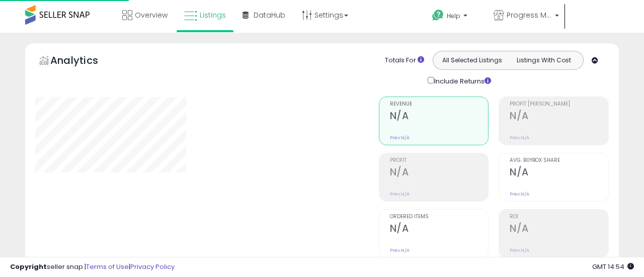  What do you see at coordinates (405, 60) in the screenshot?
I see `div: Totals For` at bounding box center [405, 60].